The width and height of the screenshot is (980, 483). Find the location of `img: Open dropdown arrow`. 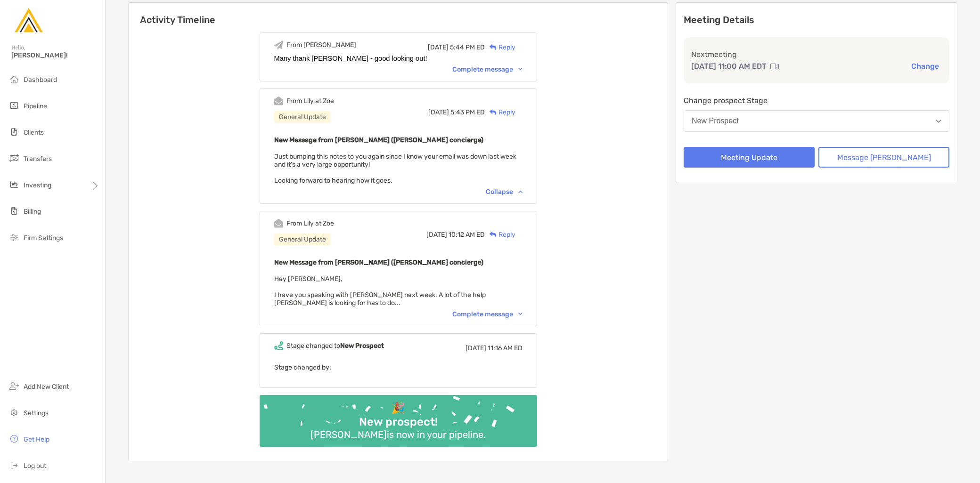

img: Open dropdown arrow is located at coordinates (938, 121).